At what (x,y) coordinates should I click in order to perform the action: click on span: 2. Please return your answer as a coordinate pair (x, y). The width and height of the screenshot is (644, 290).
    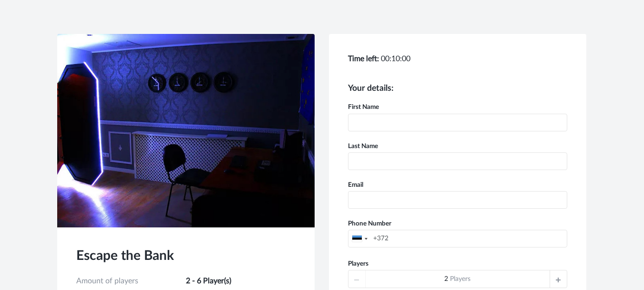
    Looking at the image, I should click on (446, 279).